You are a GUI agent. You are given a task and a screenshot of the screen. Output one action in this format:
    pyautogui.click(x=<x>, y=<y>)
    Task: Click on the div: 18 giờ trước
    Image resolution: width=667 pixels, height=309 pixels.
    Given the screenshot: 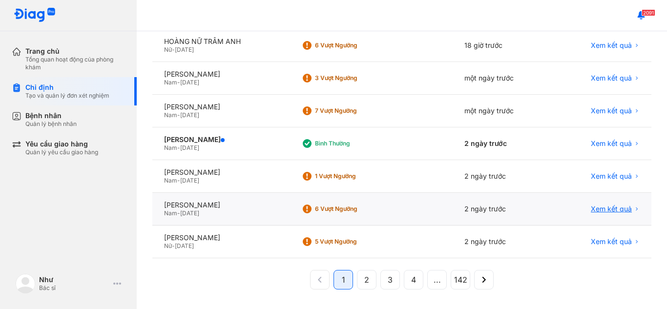 What is the action you would take?
    pyautogui.click(x=502, y=45)
    